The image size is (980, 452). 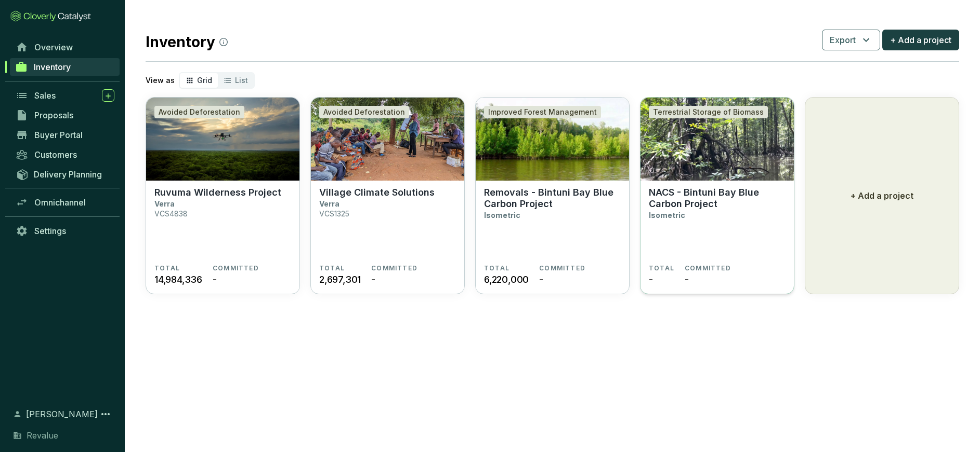 I want to click on a: Ruvuma Wilderness ProjectAvoided DeforestationRuvuma Wilderness ProjectVerraVCS4838TOTAL14,984,33..., so click(x=222, y=195).